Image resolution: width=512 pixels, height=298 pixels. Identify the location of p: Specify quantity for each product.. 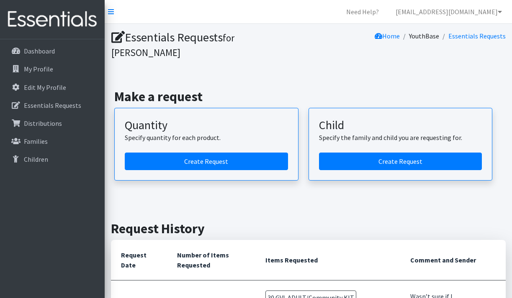
(206, 138).